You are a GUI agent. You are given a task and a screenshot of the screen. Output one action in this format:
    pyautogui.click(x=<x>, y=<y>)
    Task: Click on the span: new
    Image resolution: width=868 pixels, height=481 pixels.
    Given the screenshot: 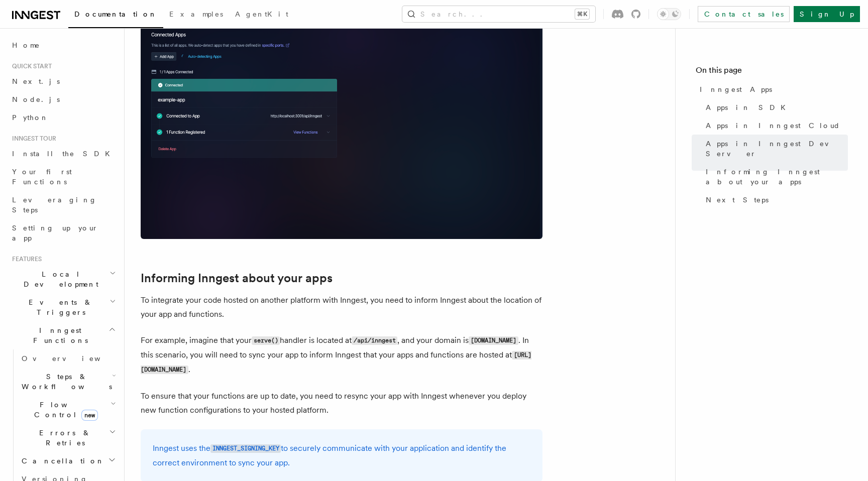 What is the action you would take?
    pyautogui.click(x=89, y=415)
    